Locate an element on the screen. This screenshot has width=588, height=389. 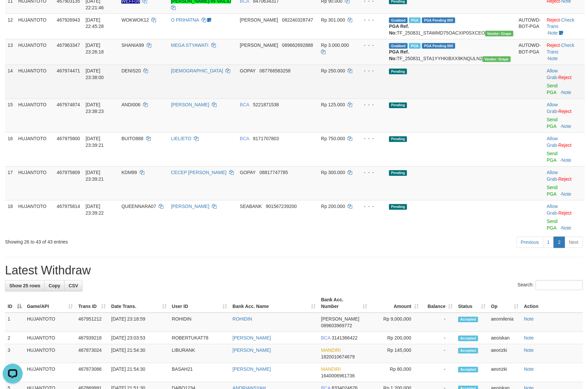
span: ANDI006 is located at coordinates (131, 105).